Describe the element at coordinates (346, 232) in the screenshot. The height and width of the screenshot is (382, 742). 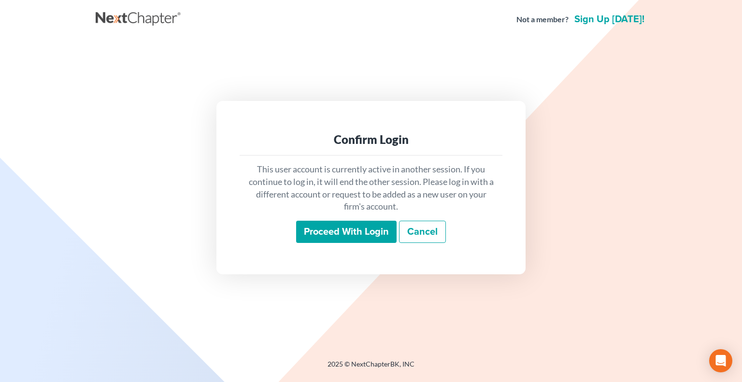
I see `input: Proceed with login` at that location.